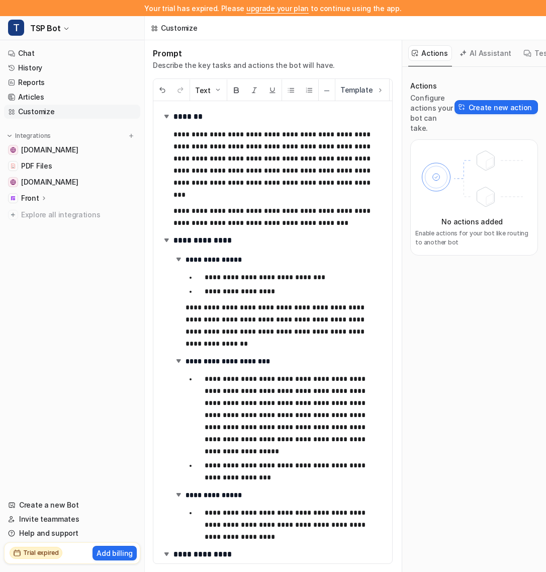 The image size is (546, 572). I want to click on p: Enable actions for your bot like routing to another bot, so click(472, 238).